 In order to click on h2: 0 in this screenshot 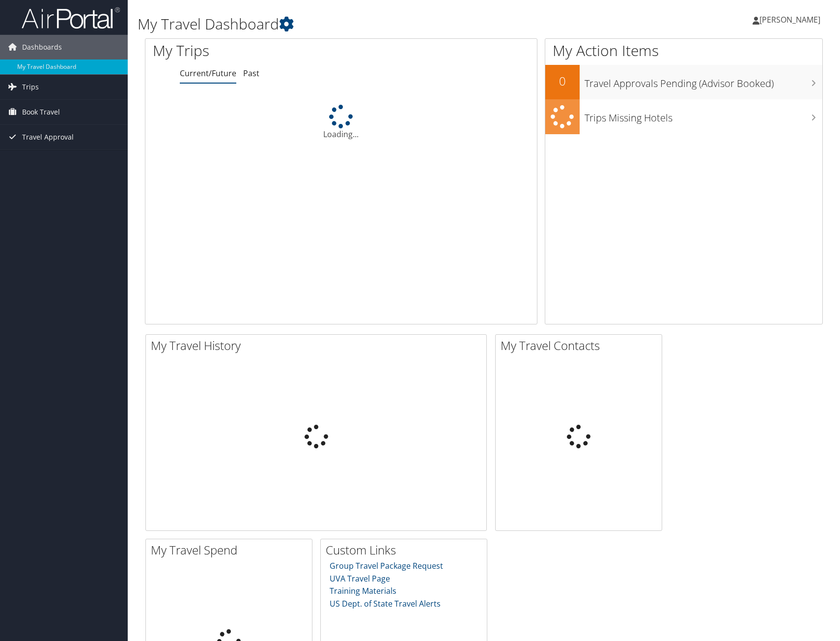, I will do `click(563, 81)`.